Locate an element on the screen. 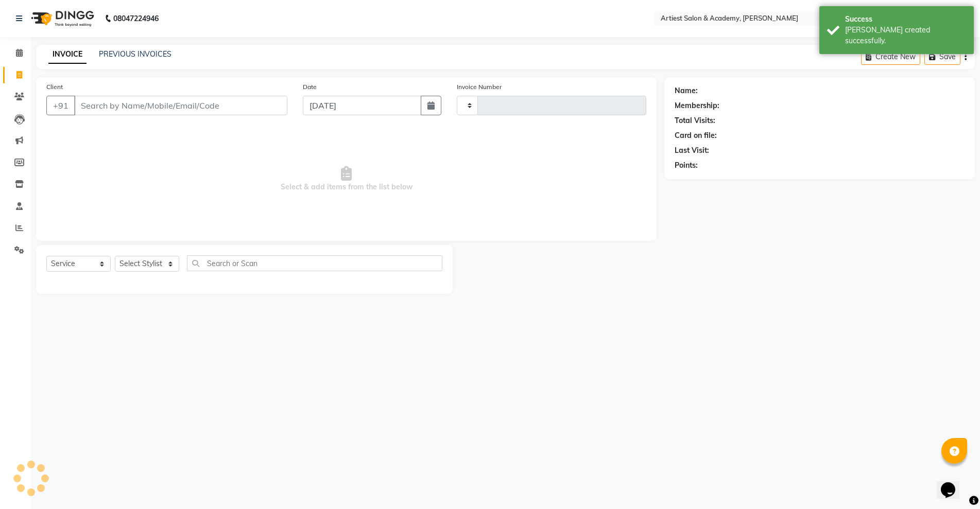  div: Last Visit: is located at coordinates (692, 151).